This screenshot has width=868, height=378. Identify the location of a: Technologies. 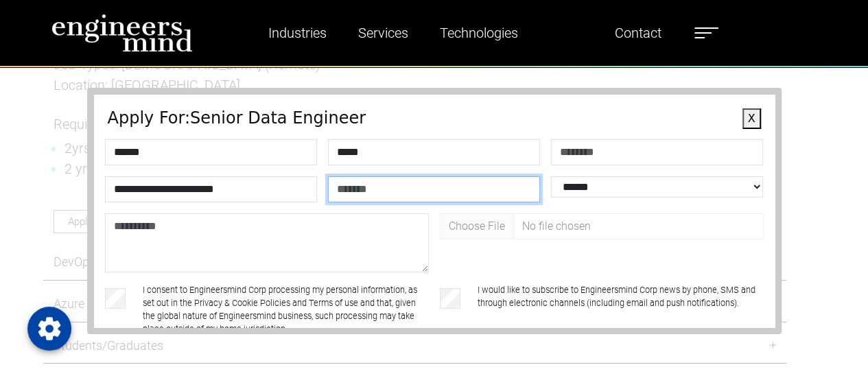
(479, 33).